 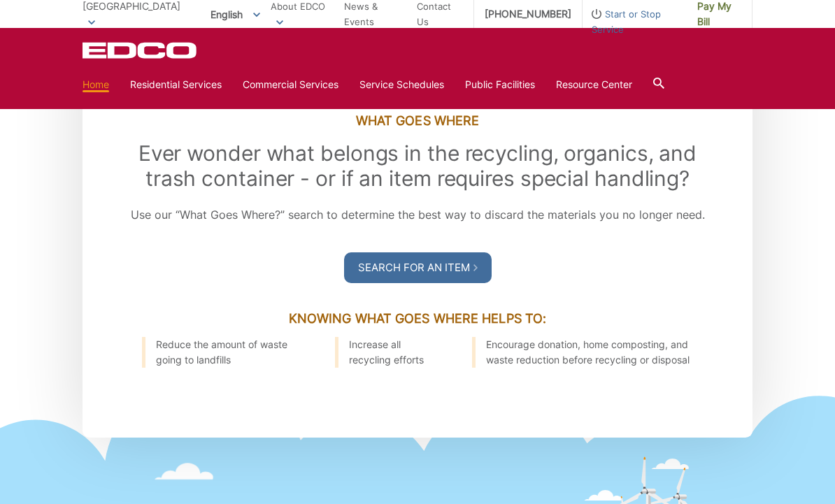 What do you see at coordinates (140, 50) in the screenshot?
I see `a: EDCD logo. Return to the homepage.` at bounding box center [140, 50].